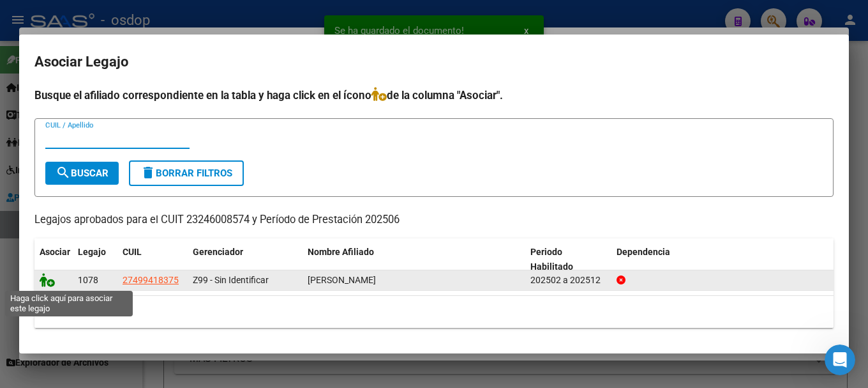 This screenshot has width=868, height=388. Describe the element at coordinates (152, 260) in the screenshot. I see `datatable-header-cell: CUIL` at that location.